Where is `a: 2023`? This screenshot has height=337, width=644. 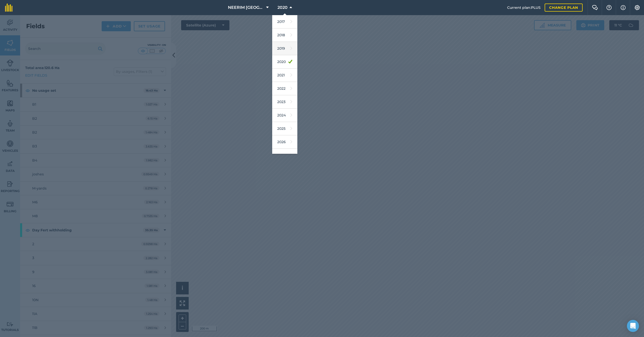 a: 2023 is located at coordinates (285, 102).